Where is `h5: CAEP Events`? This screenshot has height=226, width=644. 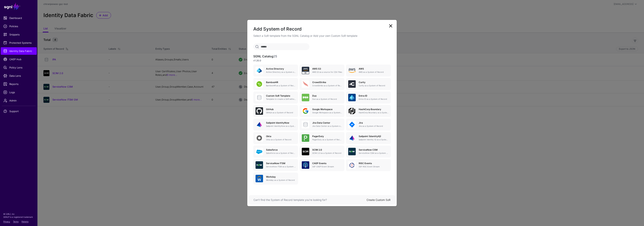 h5: CAEP Events is located at coordinates (327, 163).